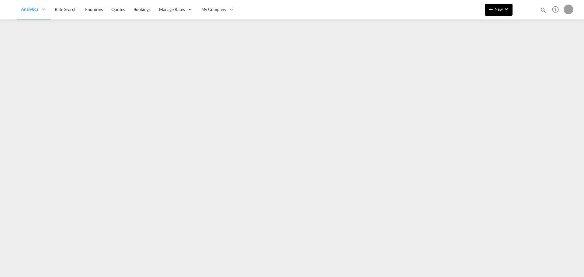 The width and height of the screenshot is (584, 277). I want to click on span: Help, so click(555, 9).